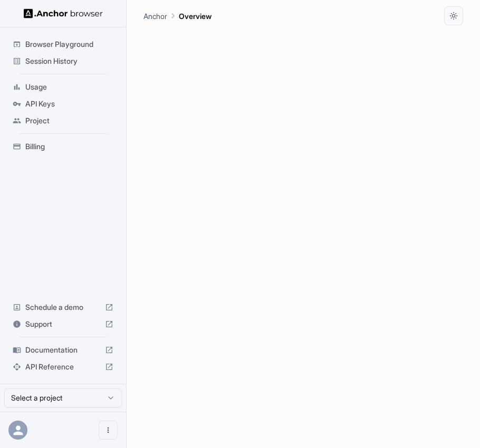 This screenshot has height=448, width=480. Describe the element at coordinates (177, 16) in the screenshot. I see `nav: breadcrumb` at that location.